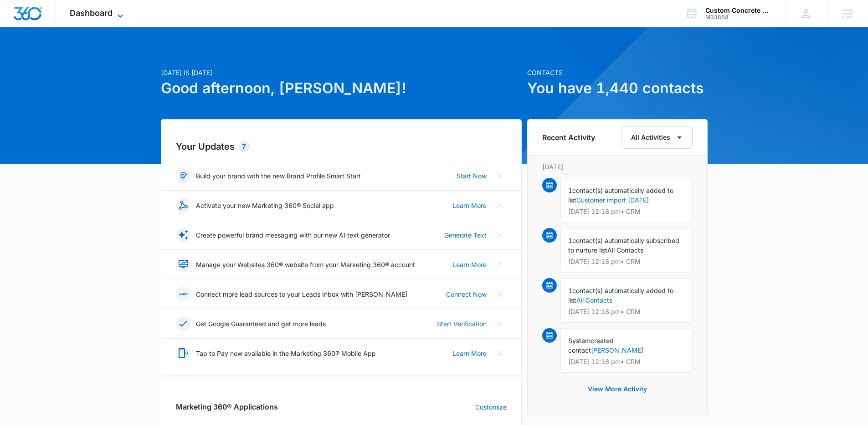  I want to click on p: Tap to Pay now available in the Marketing 360® Mobile App, so click(286, 353).